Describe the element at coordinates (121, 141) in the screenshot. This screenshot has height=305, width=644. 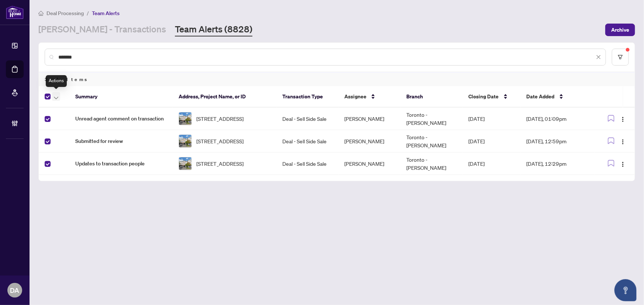
I see `span: Submitted for review` at that location.